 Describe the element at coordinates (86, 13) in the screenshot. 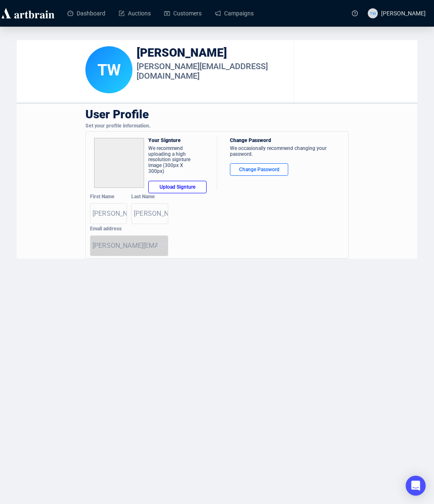

I see `a: Dashboard` at that location.